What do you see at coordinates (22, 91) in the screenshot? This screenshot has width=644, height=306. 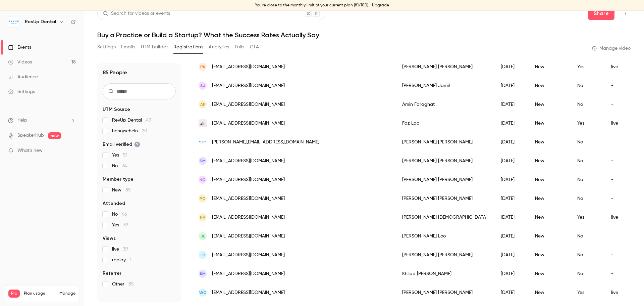 I see `div: Settings` at bounding box center [22, 91].